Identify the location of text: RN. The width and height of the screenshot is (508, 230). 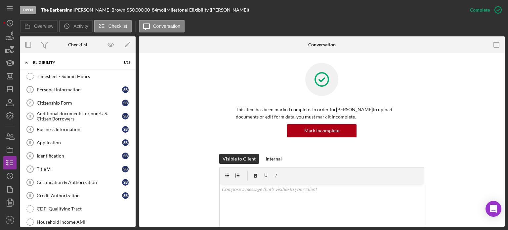
(10, 220).